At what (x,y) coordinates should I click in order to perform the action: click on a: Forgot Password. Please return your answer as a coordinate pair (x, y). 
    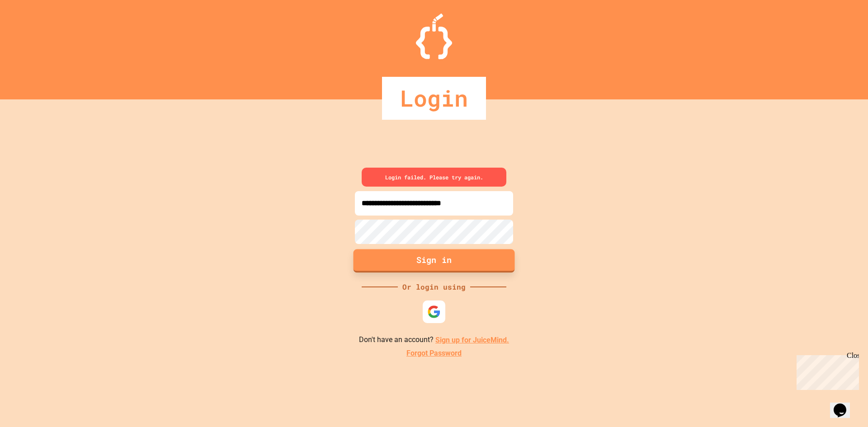
    Looking at the image, I should click on (434, 353).